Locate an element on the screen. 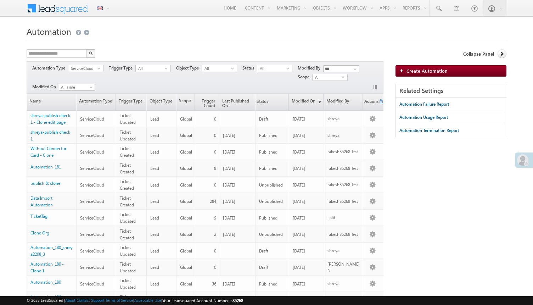  span: 8 is located at coordinates (215, 168).